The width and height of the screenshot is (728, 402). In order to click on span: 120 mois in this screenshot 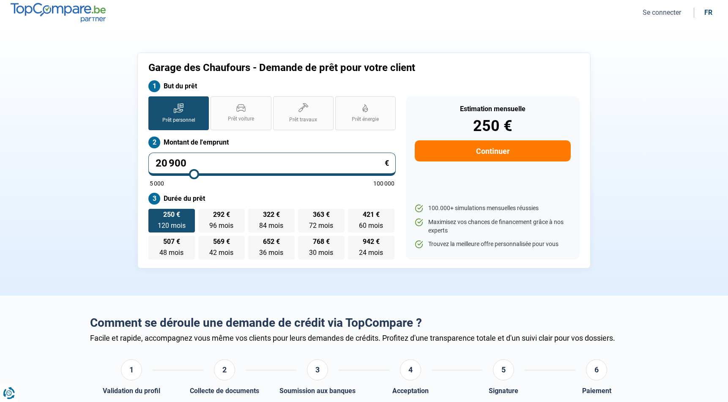, I will do `click(172, 225)`.